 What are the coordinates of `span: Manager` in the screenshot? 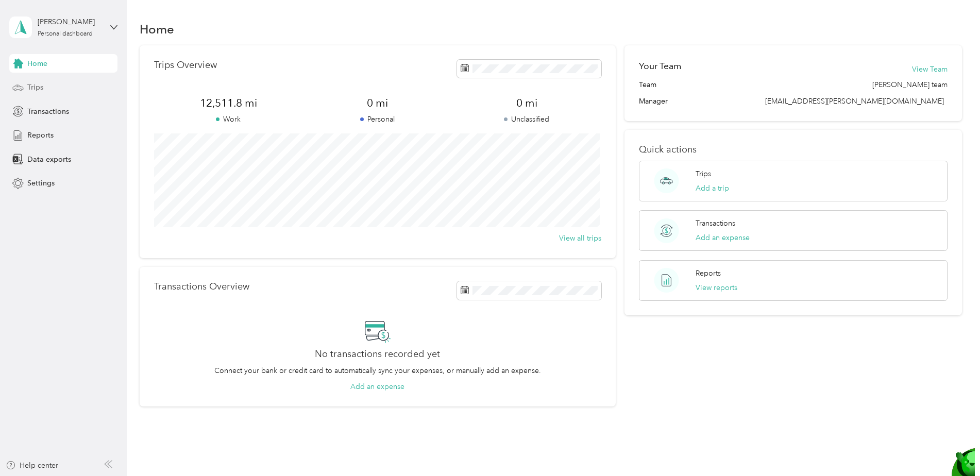 It's located at (653, 101).